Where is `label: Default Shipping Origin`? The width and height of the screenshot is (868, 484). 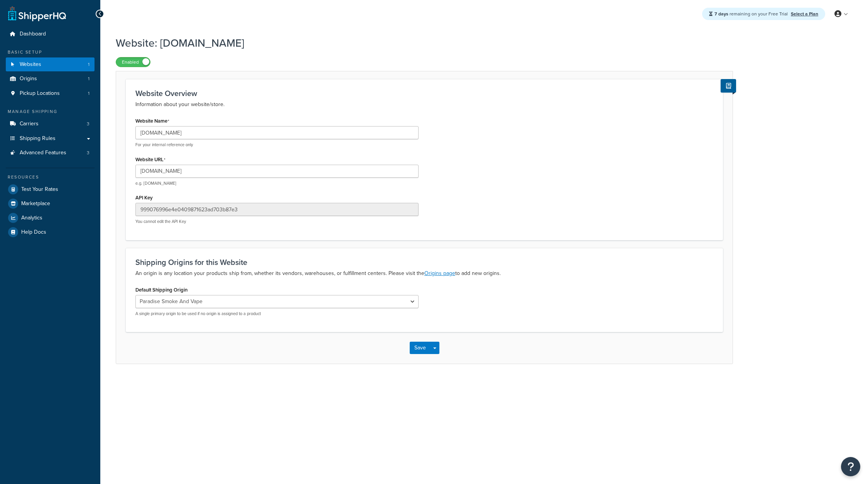
label: Default Shipping Origin is located at coordinates (161, 289).